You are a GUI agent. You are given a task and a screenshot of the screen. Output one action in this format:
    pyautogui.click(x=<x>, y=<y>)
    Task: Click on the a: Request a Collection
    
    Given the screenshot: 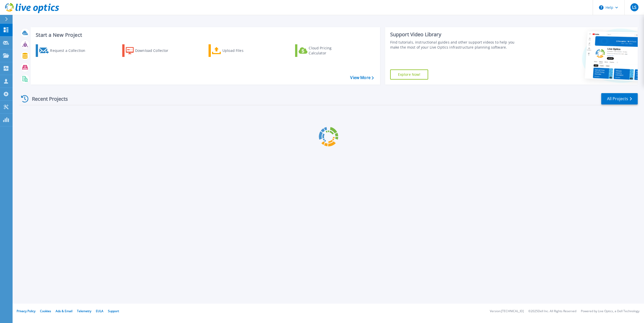 What is the action you would take?
    pyautogui.click(x=64, y=50)
    